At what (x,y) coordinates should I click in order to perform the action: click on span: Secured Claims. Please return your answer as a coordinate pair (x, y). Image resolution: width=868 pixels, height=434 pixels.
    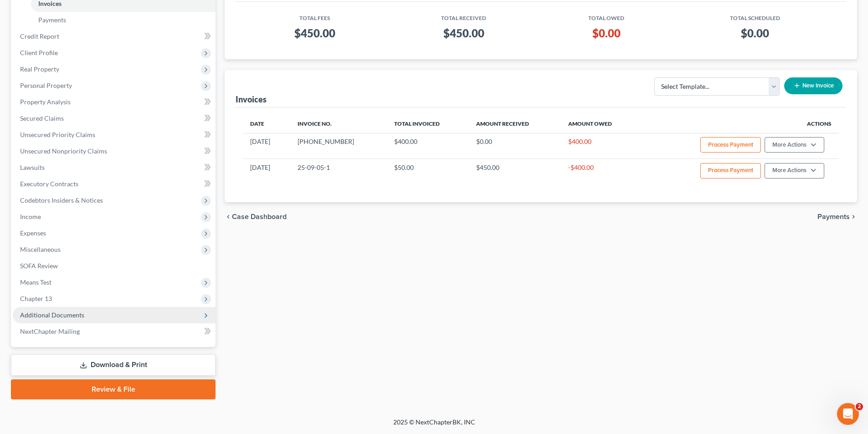
    Looking at the image, I should click on (42, 118).